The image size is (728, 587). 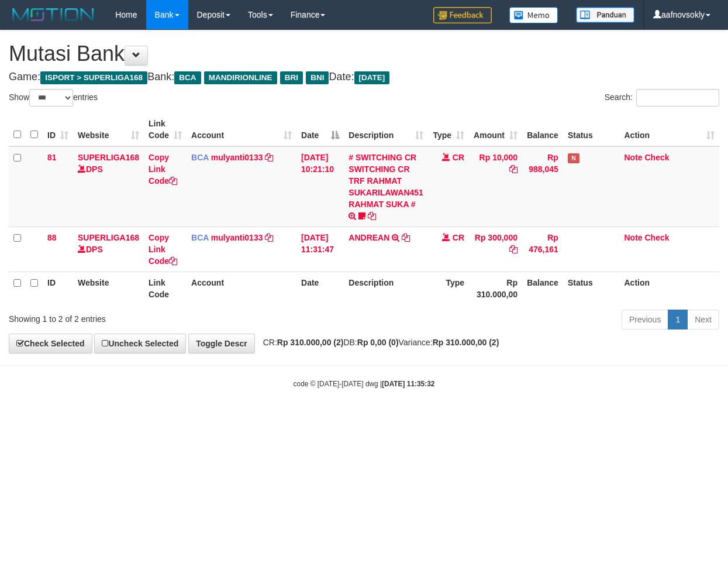 I want to click on a: ANDREAN, so click(x=369, y=238).